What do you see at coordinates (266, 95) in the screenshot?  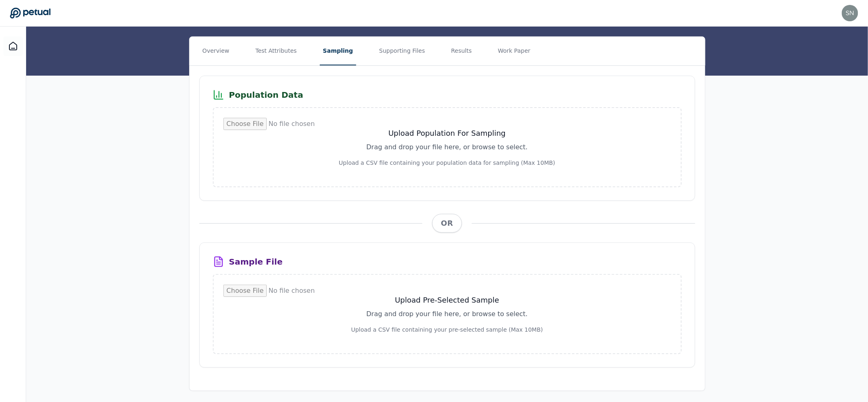 I see `h3: Population Data` at bounding box center [266, 95].